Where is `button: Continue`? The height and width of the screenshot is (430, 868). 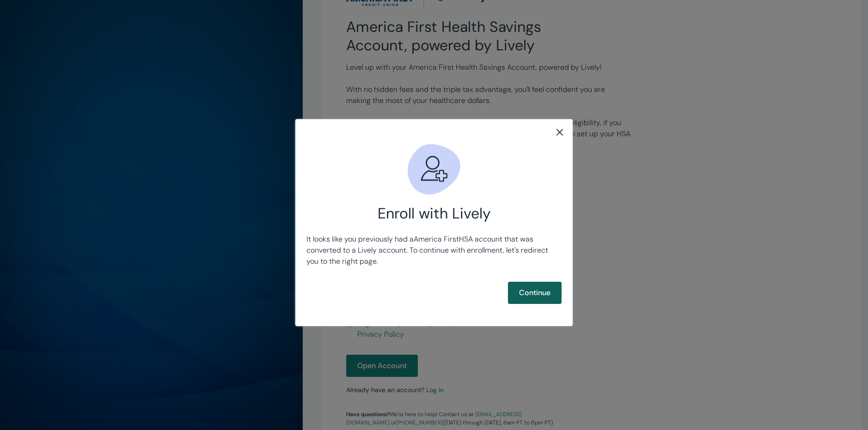 button: Continue is located at coordinates (534, 292).